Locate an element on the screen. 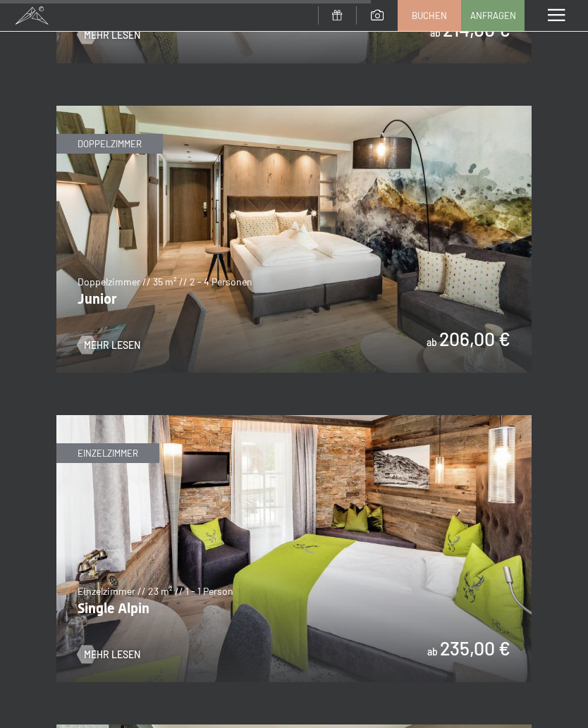 Image resolution: width=588 pixels, height=728 pixels. a: Junior is located at coordinates (294, 111).